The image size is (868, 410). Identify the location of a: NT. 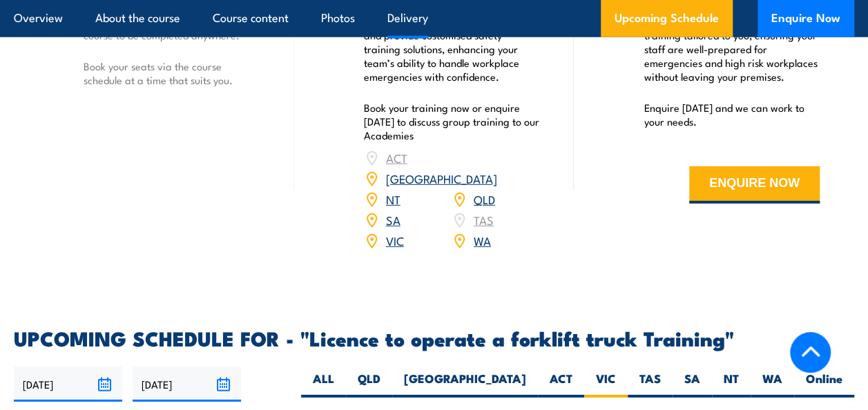
(393, 199).